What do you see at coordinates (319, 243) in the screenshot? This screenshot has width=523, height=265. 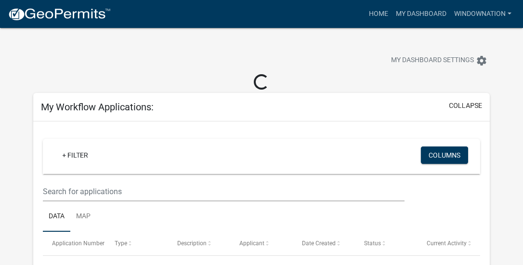 I see `span: Date Created` at bounding box center [319, 243].